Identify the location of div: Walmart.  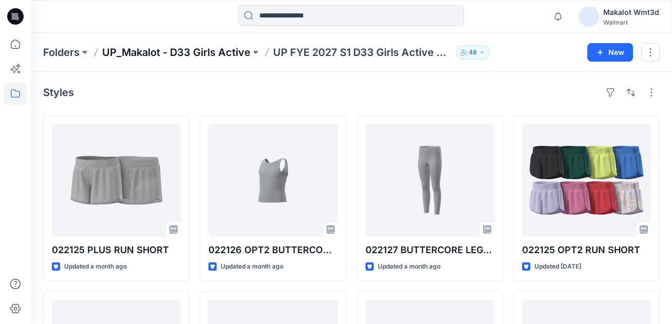
(631, 22).